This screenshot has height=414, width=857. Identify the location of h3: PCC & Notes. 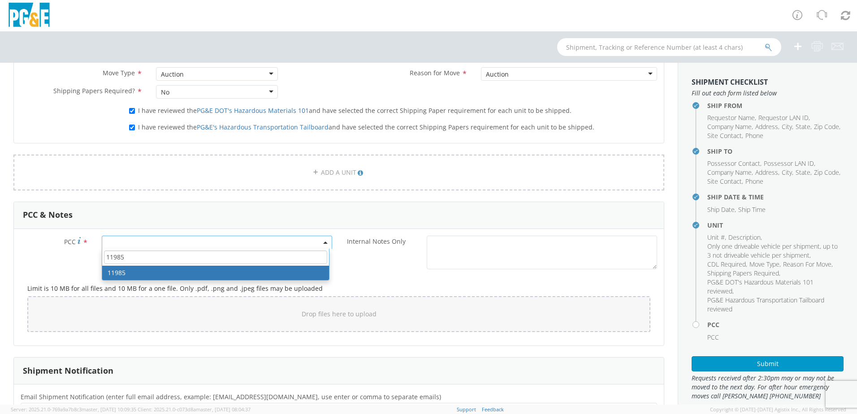
(48, 215).